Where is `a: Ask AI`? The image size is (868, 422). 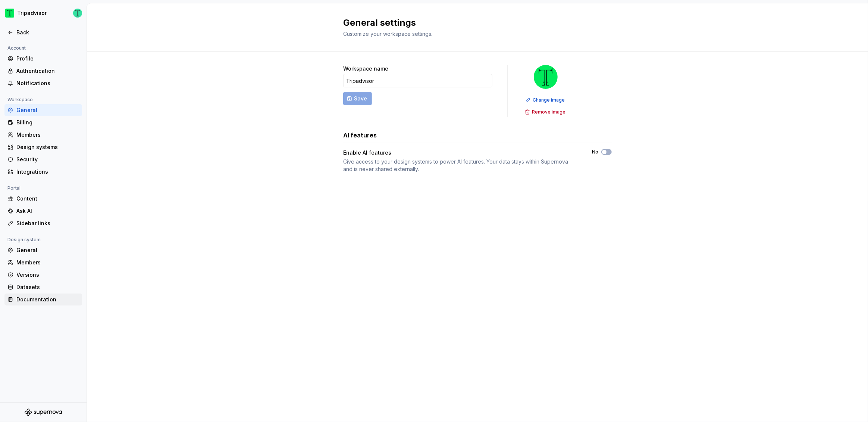 a: Ask AI is located at coordinates (43, 211).